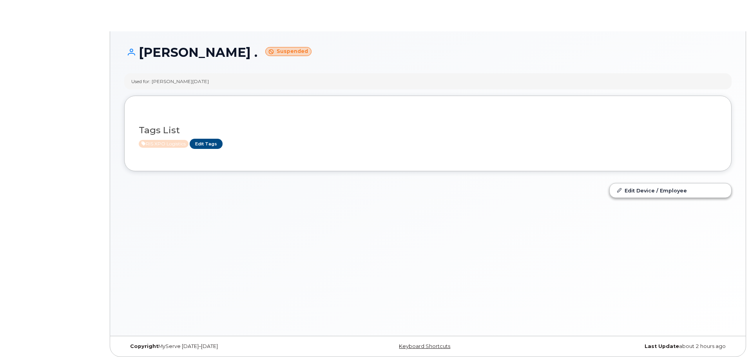 The height and width of the screenshot is (357, 750). I want to click on strong: Copyright, so click(144, 346).